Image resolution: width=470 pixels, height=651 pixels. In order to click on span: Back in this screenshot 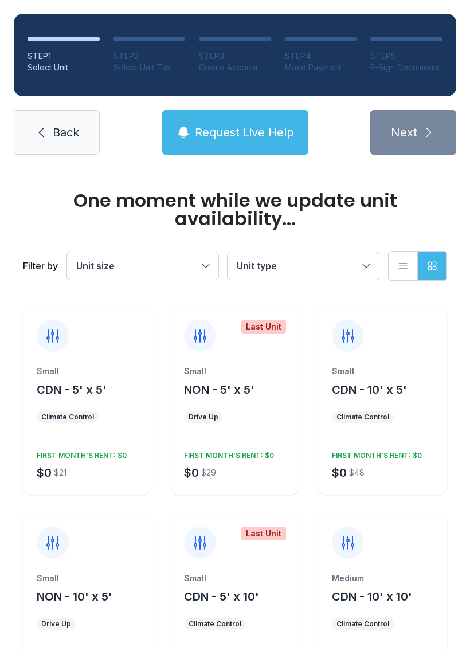, I will do `click(66, 132)`.